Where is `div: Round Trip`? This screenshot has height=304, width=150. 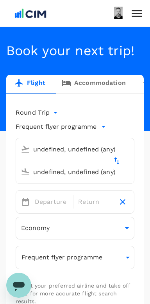
div: Round Trip is located at coordinates (38, 113).